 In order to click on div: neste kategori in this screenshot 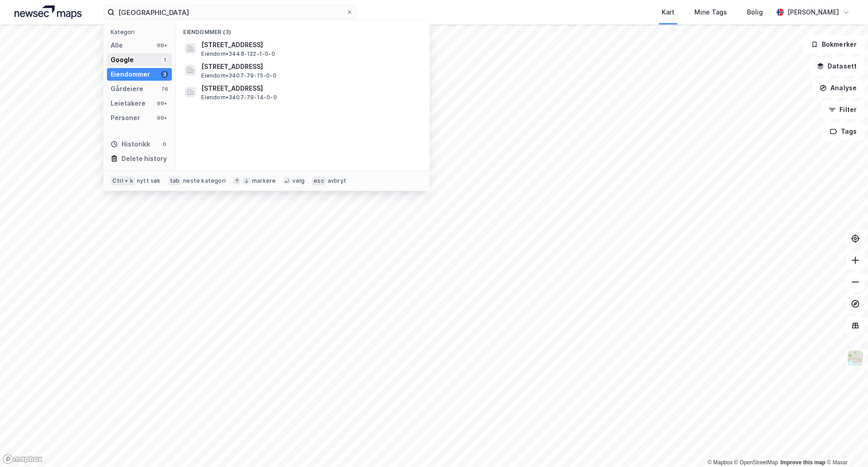, I will do `click(204, 181)`.